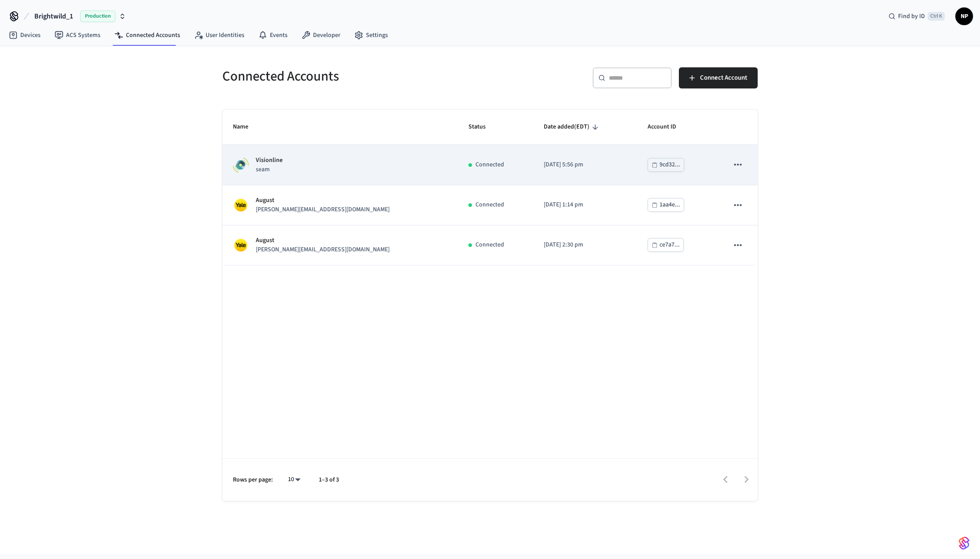 The width and height of the screenshot is (980, 559). I want to click on button: Connect Account, so click(718, 77).